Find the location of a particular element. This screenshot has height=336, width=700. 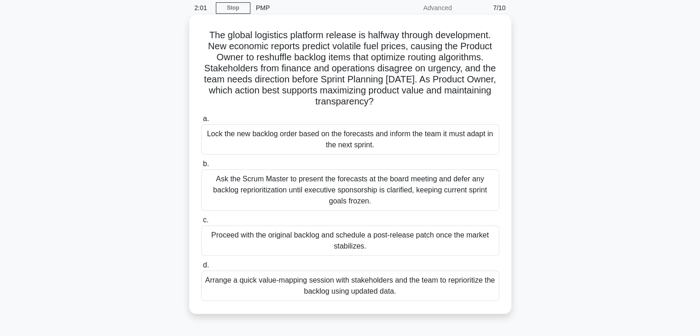

span: c. is located at coordinates (206, 219).